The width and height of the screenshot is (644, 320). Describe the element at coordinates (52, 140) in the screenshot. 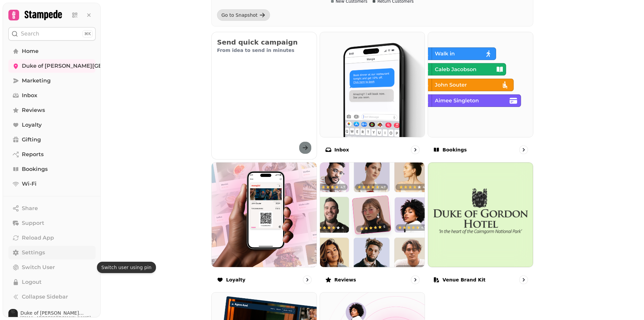

I see `a: Gifting` at that location.